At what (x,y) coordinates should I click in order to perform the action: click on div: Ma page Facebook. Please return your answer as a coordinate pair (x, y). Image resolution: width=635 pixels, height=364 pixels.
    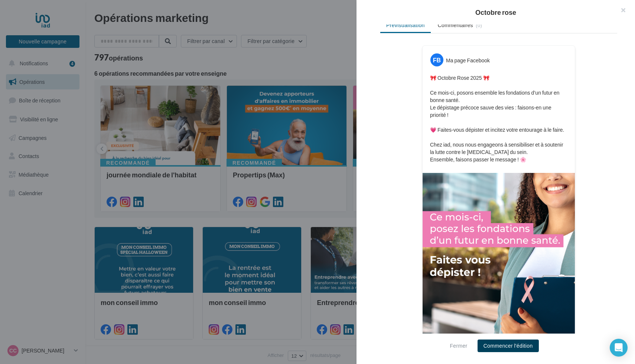
    Looking at the image, I should click on (468, 61).